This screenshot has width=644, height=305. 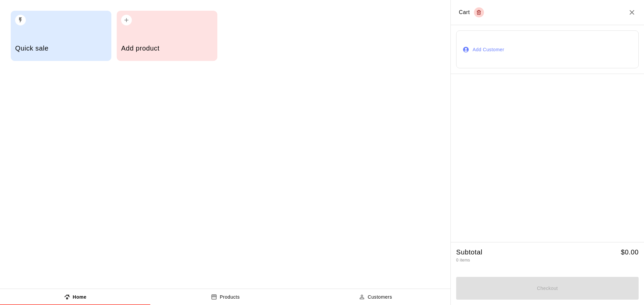 I want to click on div: Cart, so click(x=471, y=13).